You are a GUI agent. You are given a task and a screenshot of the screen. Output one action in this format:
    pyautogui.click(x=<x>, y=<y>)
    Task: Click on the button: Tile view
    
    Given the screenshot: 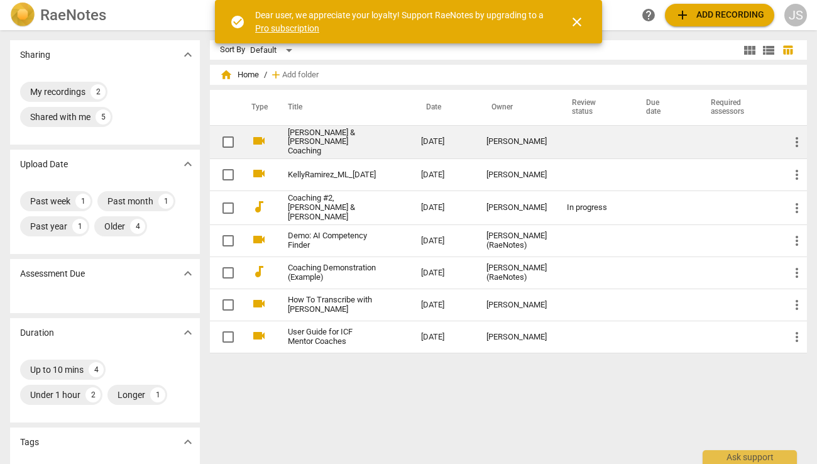 What is the action you would take?
    pyautogui.click(x=749, y=50)
    